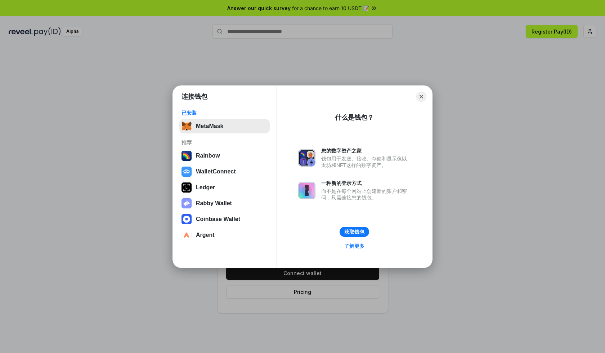 Image resolution: width=605 pixels, height=353 pixels. Describe the element at coordinates (355, 232) in the screenshot. I see `button: 获取钱包` at that location.